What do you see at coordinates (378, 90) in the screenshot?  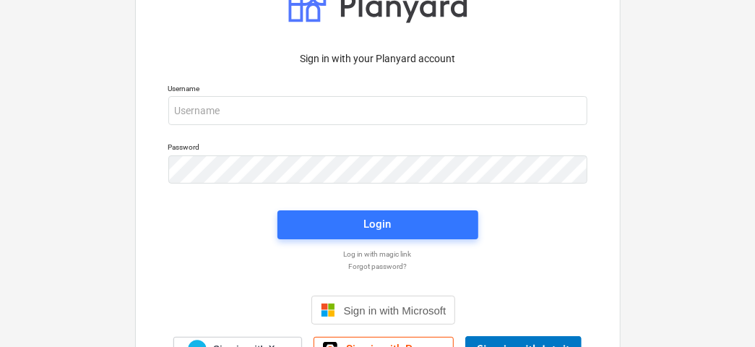 I see `p: Username` at bounding box center [378, 90].